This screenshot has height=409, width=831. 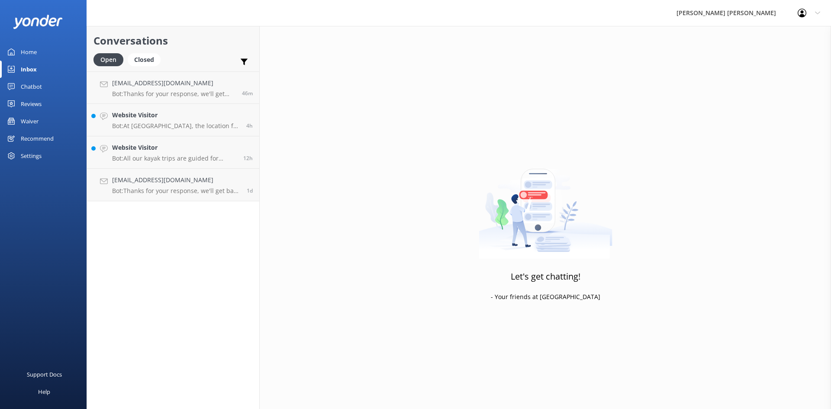 I want to click on a: Open, so click(x=110, y=59).